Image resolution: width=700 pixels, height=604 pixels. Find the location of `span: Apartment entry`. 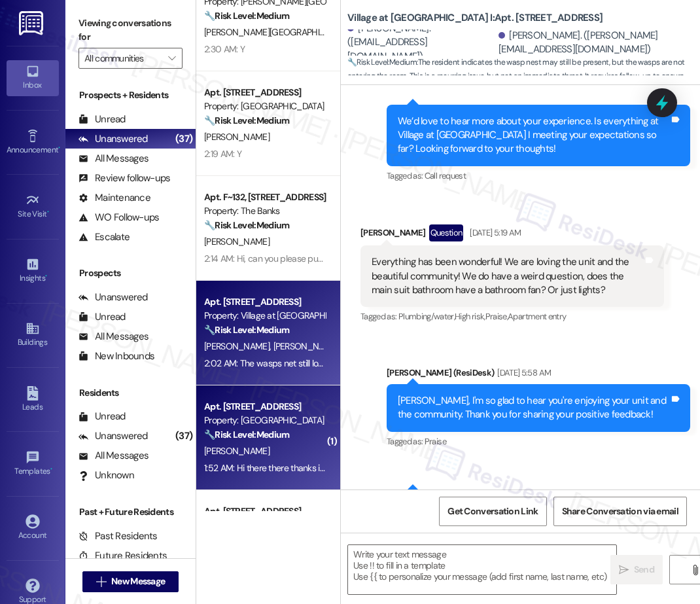

span: Apartment entry is located at coordinates (537, 316).